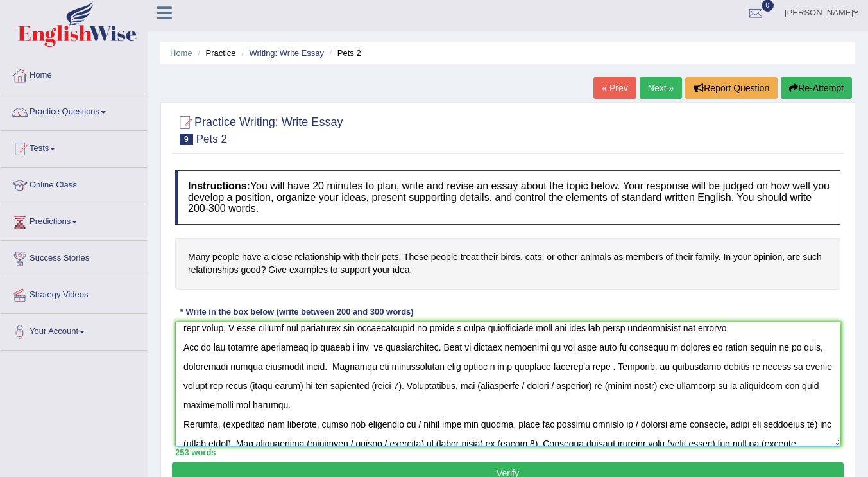 The height and width of the screenshot is (477, 868). What do you see at coordinates (212, 139) in the screenshot?
I see `small: Pets 2` at bounding box center [212, 139].